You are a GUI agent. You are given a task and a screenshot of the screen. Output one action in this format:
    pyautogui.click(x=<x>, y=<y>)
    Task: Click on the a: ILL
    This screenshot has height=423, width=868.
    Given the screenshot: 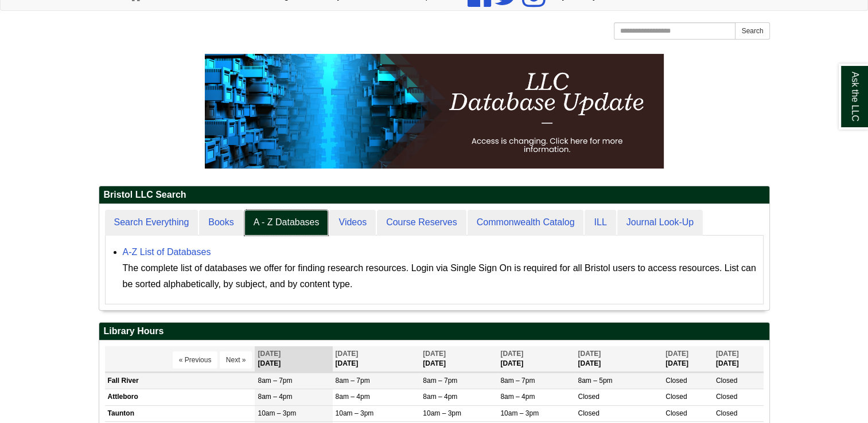 What is the action you would take?
    pyautogui.click(x=600, y=223)
    